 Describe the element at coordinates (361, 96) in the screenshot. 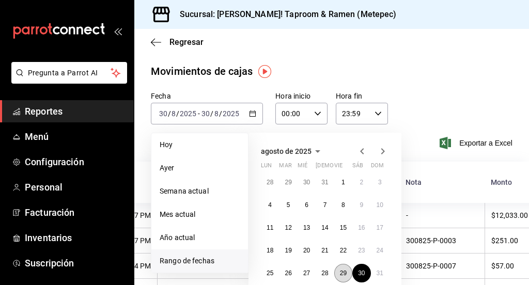

I see `label: Hora fin` at that location.